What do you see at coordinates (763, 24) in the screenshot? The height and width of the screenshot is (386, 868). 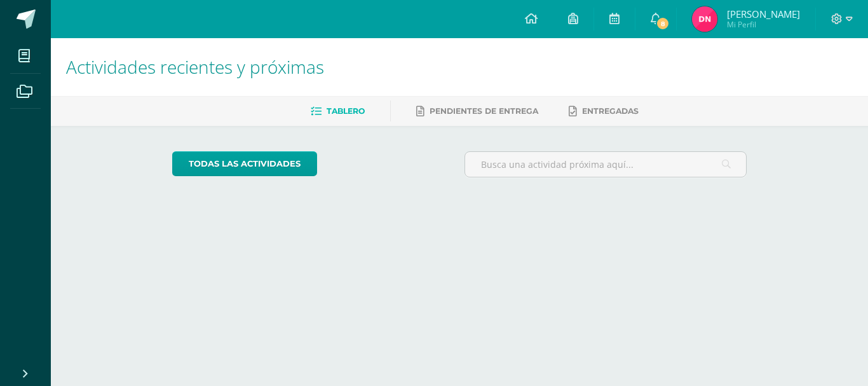 I see `span: Mi Perfil` at bounding box center [763, 24].